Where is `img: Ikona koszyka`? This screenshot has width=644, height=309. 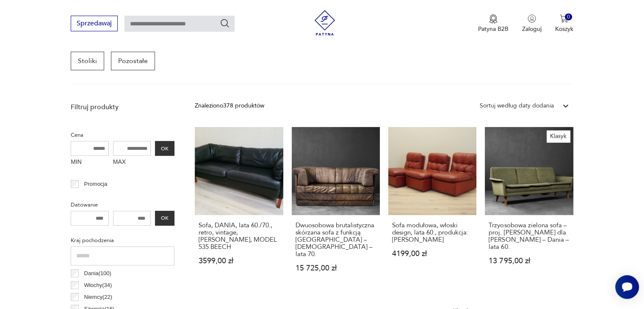
img: Ikona koszyka is located at coordinates (564, 18).